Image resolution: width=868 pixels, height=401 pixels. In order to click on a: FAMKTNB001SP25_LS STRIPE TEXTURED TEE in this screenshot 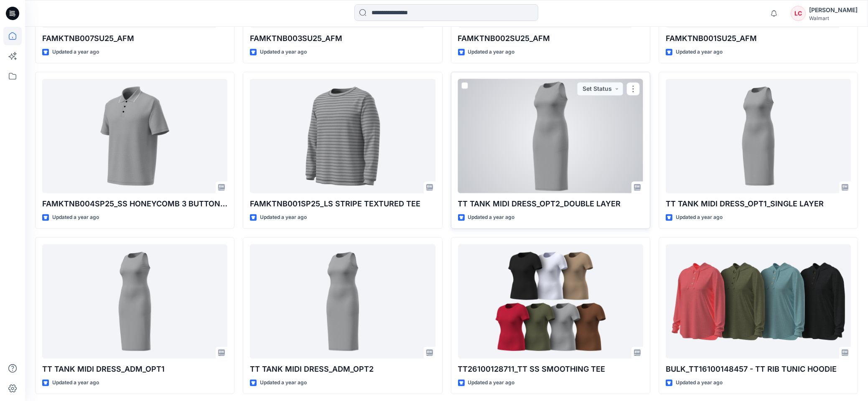, I will do `click(342, 136)`.